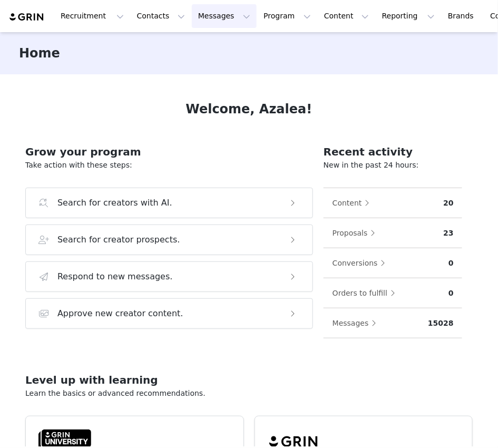 The height and width of the screenshot is (448, 498). I want to click on a: Brands, so click(463, 16).